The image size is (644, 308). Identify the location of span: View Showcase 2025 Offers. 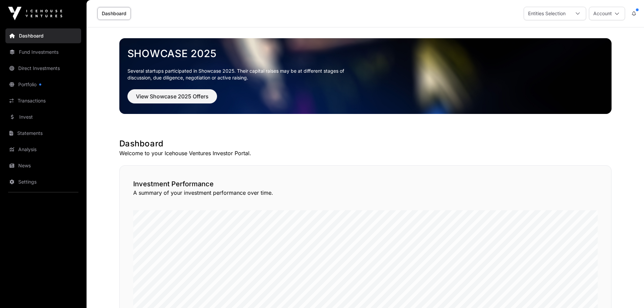
(172, 96).